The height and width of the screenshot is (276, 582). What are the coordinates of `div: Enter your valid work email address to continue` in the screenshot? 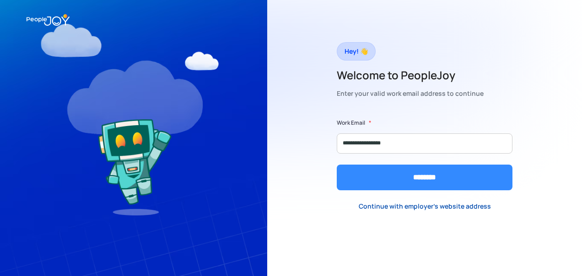 It's located at (410, 93).